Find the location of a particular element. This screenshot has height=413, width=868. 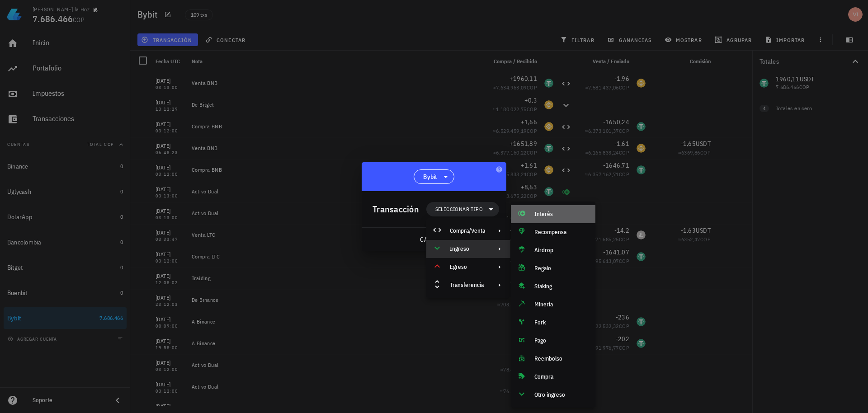

div: Reembolso is located at coordinates (561, 359).